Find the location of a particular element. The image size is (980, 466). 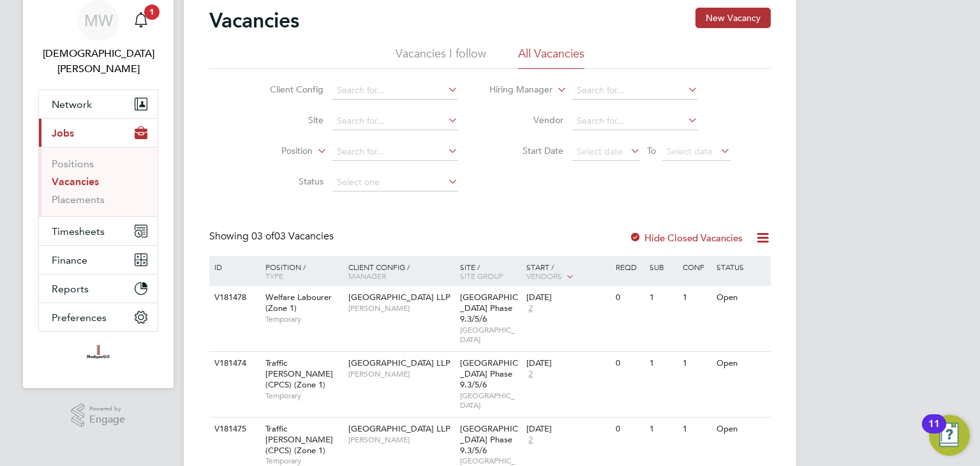

button: New Vacancy is located at coordinates (733, 18).